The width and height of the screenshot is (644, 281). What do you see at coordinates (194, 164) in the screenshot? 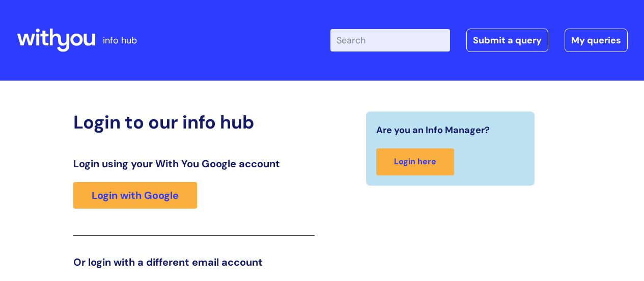
I see `h3: Login using your With You Google account` at bounding box center [194, 164].